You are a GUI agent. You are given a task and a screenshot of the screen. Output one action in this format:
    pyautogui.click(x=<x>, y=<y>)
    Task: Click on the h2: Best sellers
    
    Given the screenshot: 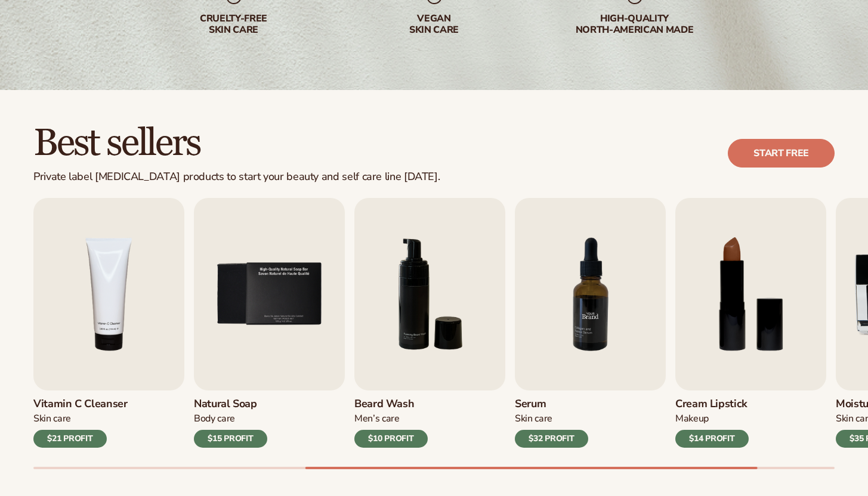 What is the action you would take?
    pyautogui.click(x=236, y=143)
    